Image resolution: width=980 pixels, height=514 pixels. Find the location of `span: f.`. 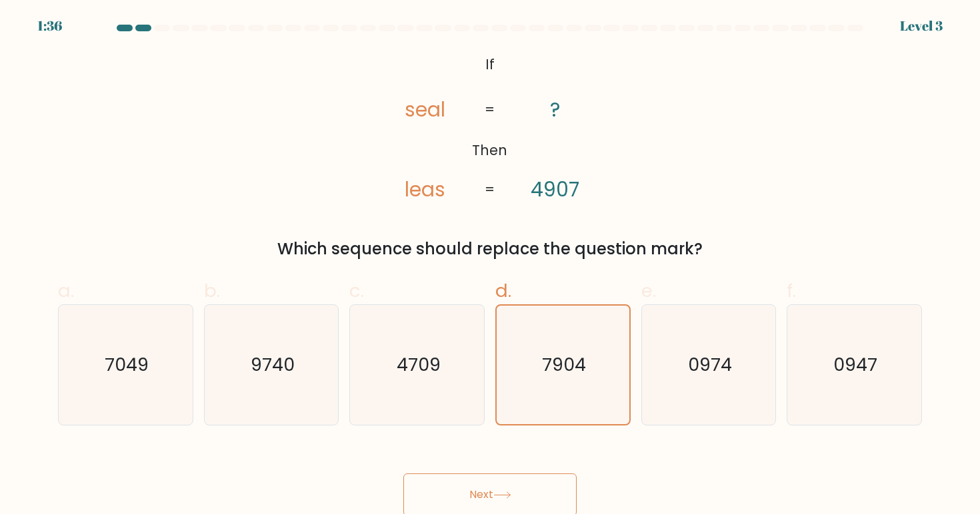

span: f. is located at coordinates (791, 290).